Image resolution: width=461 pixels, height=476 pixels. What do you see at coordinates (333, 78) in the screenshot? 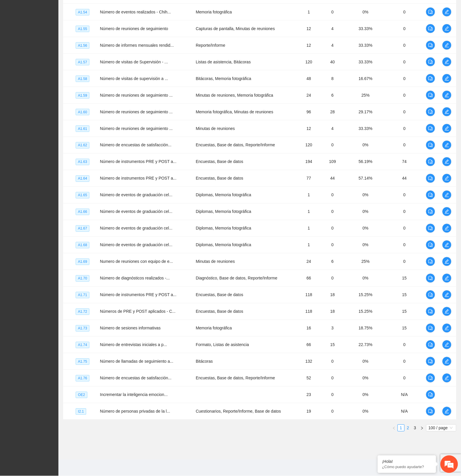
I see `td: 8` at bounding box center [333, 78].